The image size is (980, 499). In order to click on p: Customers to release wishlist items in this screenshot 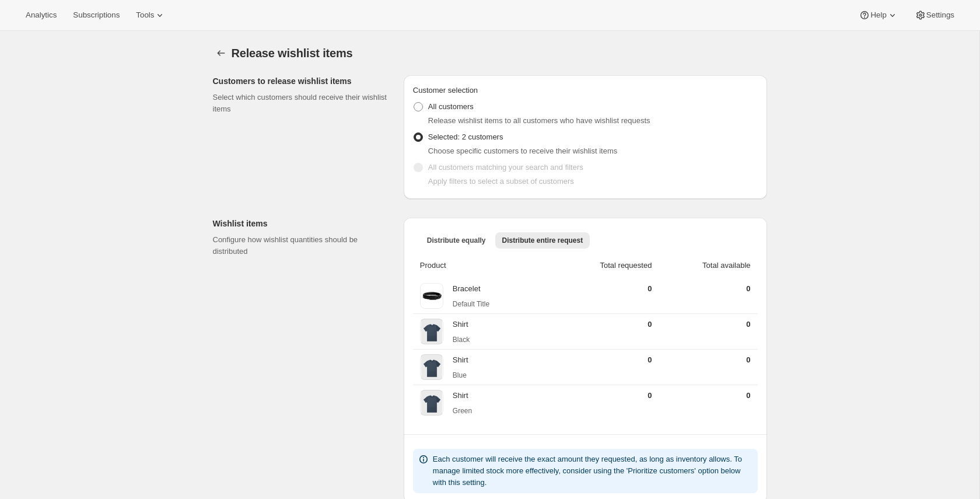, I will do `click(303, 81)`.